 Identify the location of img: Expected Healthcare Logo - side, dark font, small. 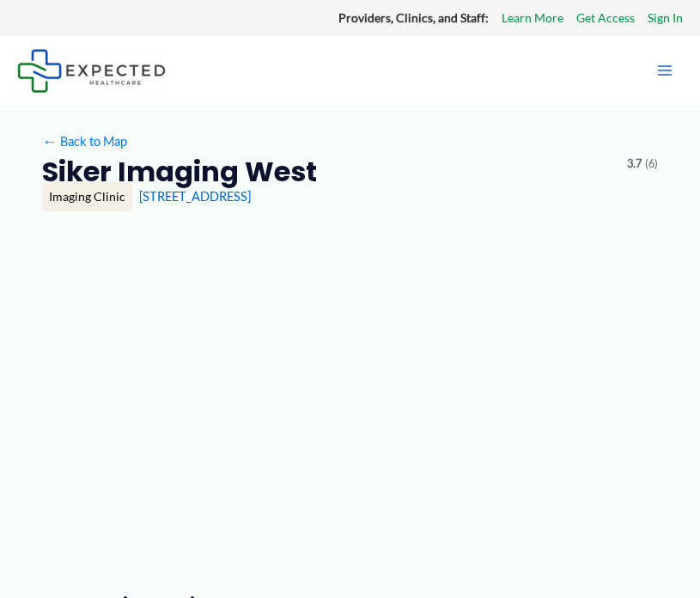
(91, 70).